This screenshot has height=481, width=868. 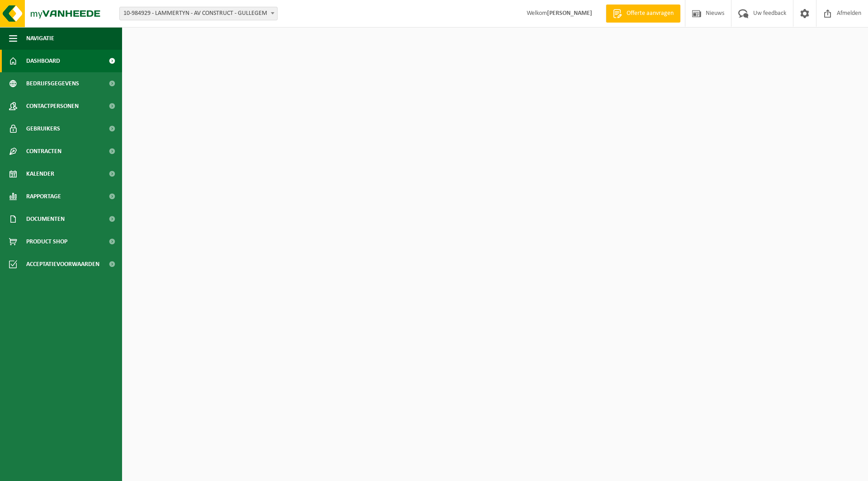 What do you see at coordinates (44, 151) in the screenshot?
I see `span: Contracten` at bounding box center [44, 151].